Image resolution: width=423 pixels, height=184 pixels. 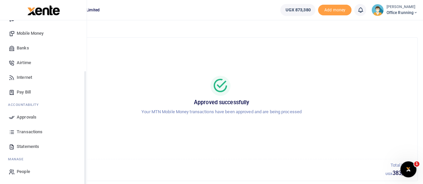 What do you see at coordinates (43, 78) in the screenshot?
I see `a: Internet` at bounding box center [43, 78].